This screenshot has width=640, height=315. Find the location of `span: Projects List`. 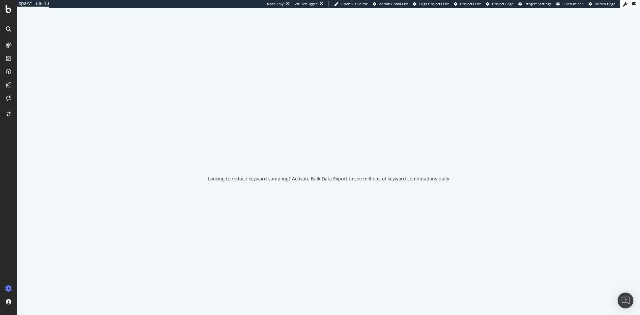

span: Projects List is located at coordinates (470, 4).